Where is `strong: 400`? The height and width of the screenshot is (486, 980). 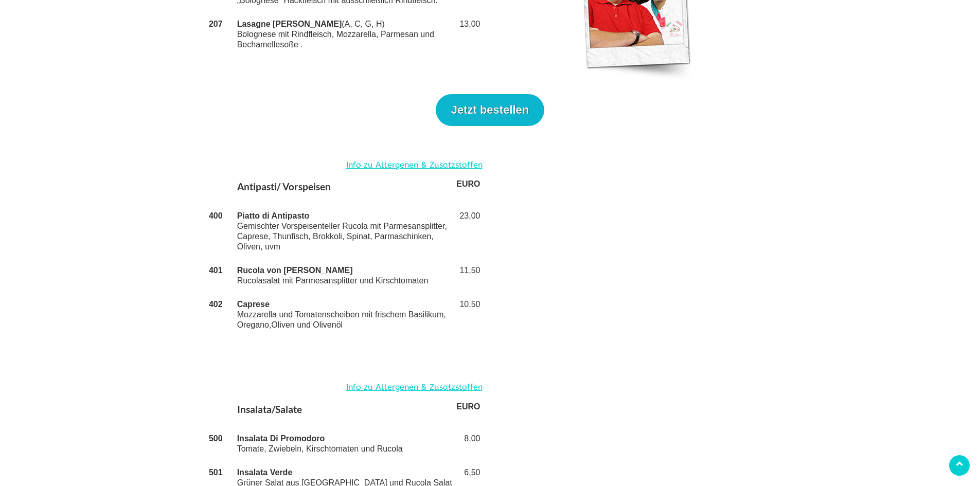 strong: 400 is located at coordinates (216, 216).